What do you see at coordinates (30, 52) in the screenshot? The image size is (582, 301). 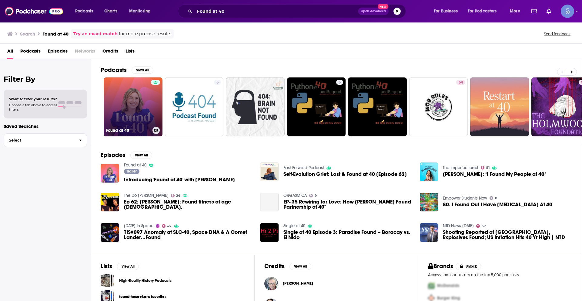 I see `a: Podcasts` at bounding box center [30, 52].